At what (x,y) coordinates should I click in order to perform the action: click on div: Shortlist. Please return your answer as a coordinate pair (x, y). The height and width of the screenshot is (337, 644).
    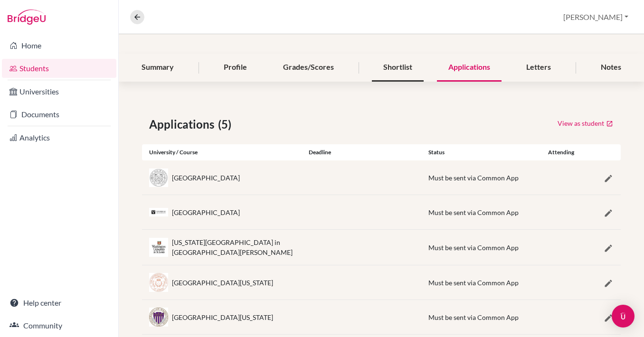
    Looking at the image, I should click on (397, 67).